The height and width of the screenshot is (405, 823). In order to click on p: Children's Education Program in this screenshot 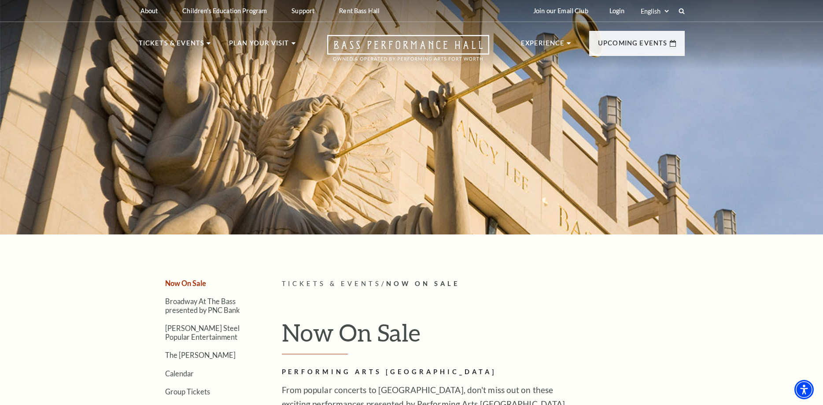, I will do `click(225, 11)`.